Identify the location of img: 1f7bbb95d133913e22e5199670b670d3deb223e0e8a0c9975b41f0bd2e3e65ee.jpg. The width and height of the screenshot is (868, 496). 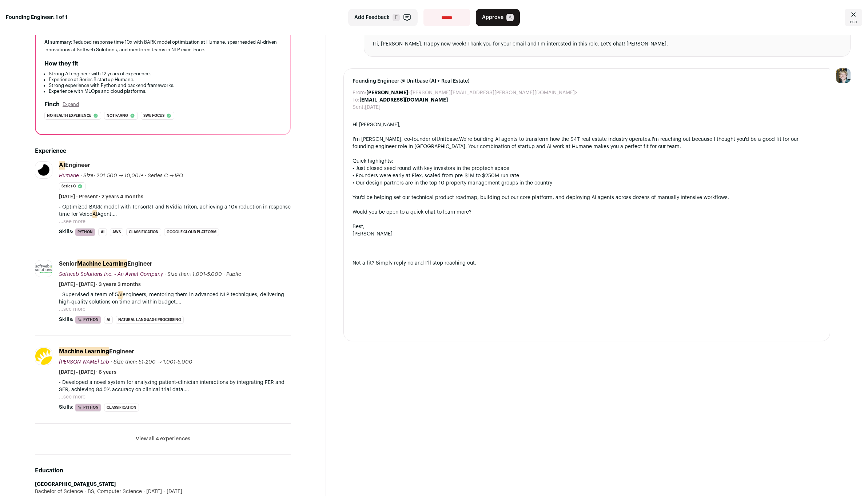
(44, 269).